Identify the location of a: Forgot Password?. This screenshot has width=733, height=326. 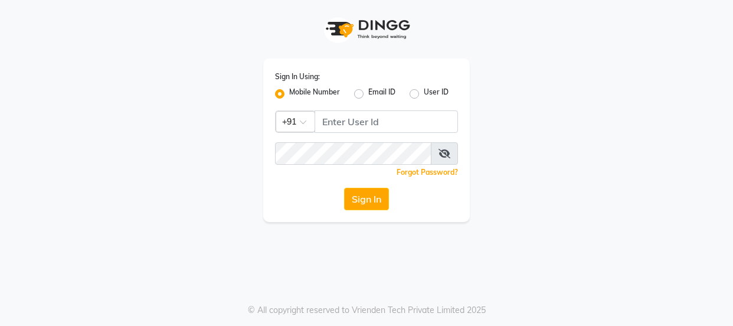
(427, 172).